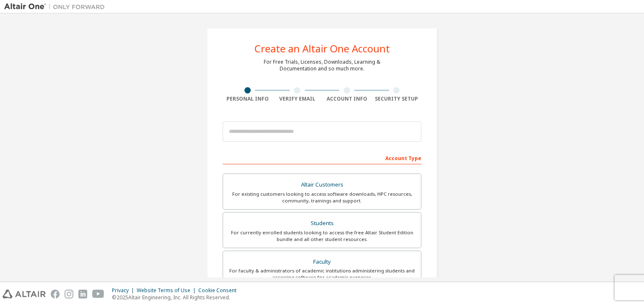 The height and width of the screenshot is (306, 644). I want to click on img: youtube.svg, so click(98, 294).